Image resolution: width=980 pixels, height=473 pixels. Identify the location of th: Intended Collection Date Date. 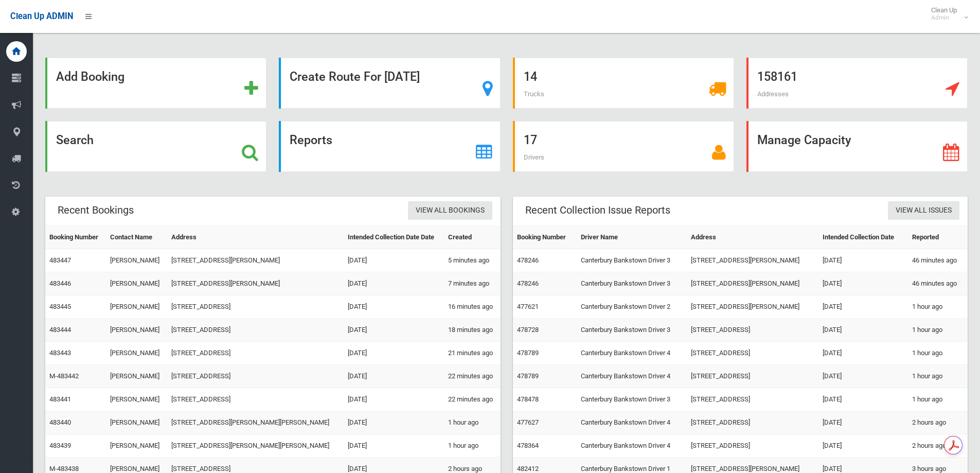
(394, 237).